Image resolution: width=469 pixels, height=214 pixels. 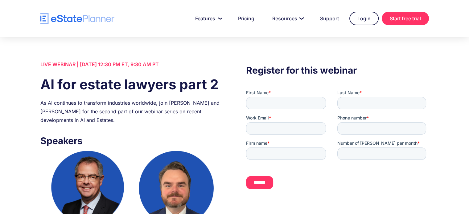 What do you see at coordinates (106, 28) in the screenshot?
I see `span: Phone number` at bounding box center [106, 28].